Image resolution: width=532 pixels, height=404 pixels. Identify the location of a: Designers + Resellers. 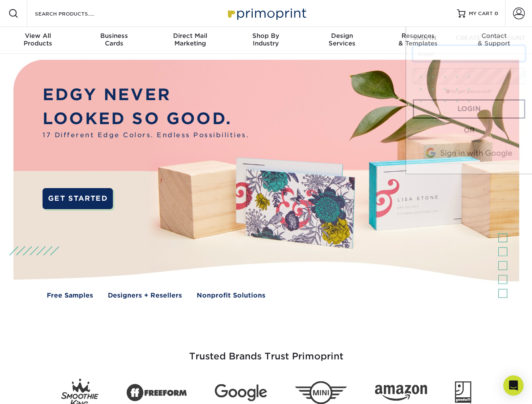
(145, 296).